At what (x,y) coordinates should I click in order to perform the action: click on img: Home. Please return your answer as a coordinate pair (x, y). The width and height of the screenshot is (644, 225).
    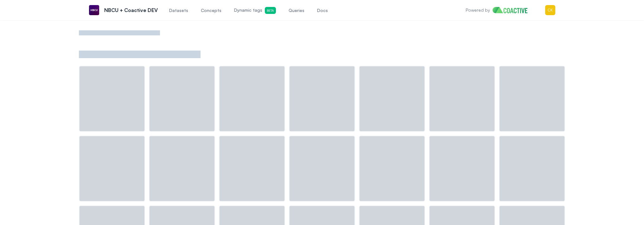
    Looking at the image, I should click on (512, 10).